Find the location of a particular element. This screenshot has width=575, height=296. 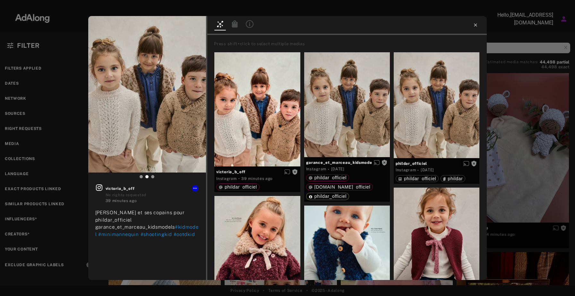

span: No rights requested is located at coordinates (126, 195).